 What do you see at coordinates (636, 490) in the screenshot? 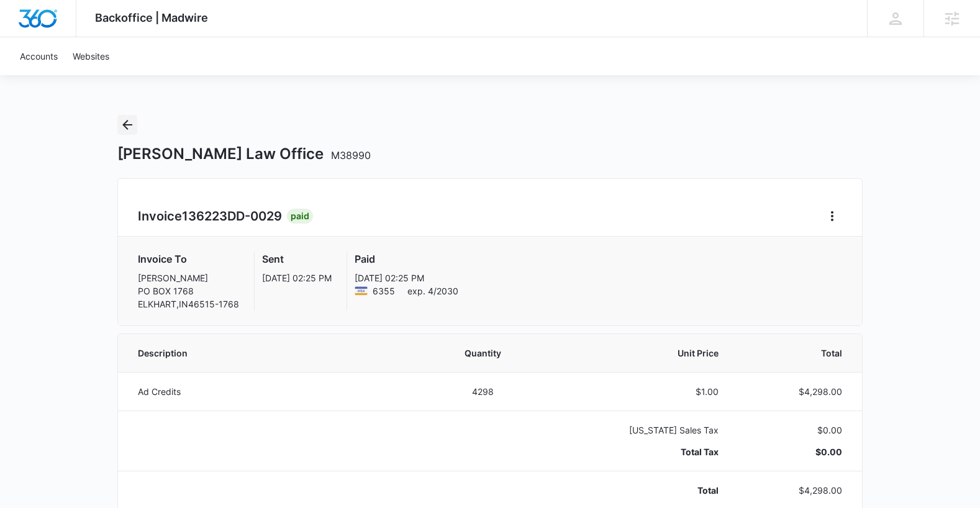
I see `p: Total` at bounding box center [636, 490].